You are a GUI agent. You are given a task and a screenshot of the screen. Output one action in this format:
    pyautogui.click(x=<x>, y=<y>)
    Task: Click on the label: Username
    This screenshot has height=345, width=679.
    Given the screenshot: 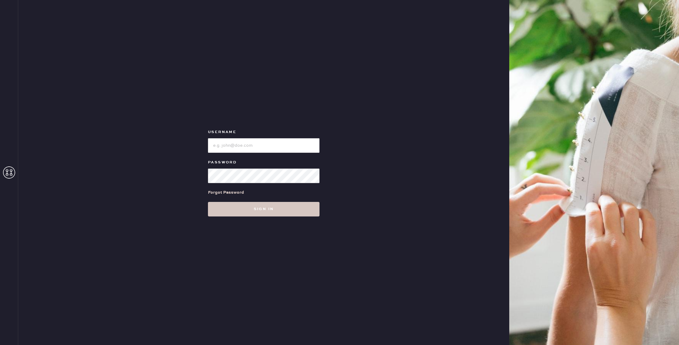 What is the action you would take?
    pyautogui.click(x=264, y=132)
    